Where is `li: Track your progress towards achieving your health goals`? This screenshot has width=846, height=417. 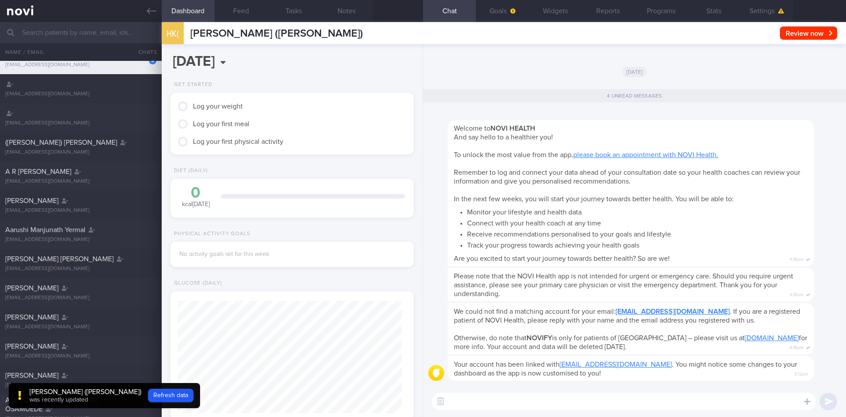
li: Track your progress towards achieving your health goals is located at coordinates (638, 244).